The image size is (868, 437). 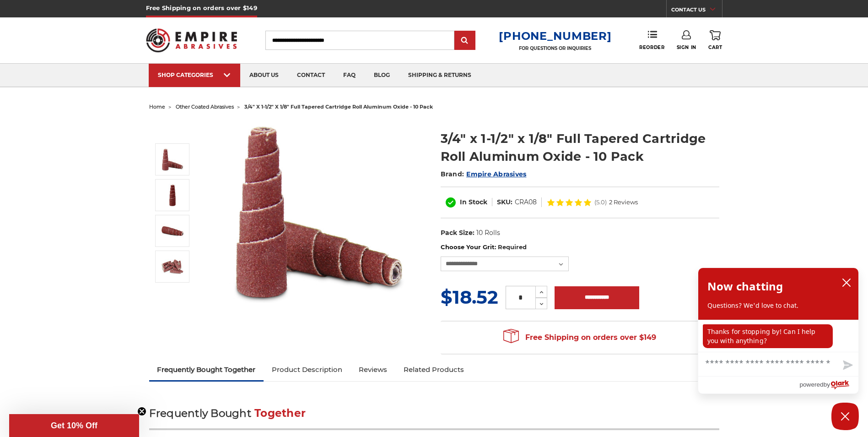 What do you see at coordinates (307, 370) in the screenshot?
I see `a: Product Description` at bounding box center [307, 370].